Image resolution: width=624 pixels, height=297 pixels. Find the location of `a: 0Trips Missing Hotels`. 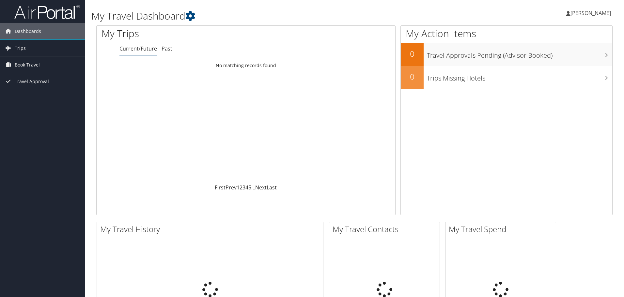

a: 0Trips Missing Hotels is located at coordinates (506, 77).